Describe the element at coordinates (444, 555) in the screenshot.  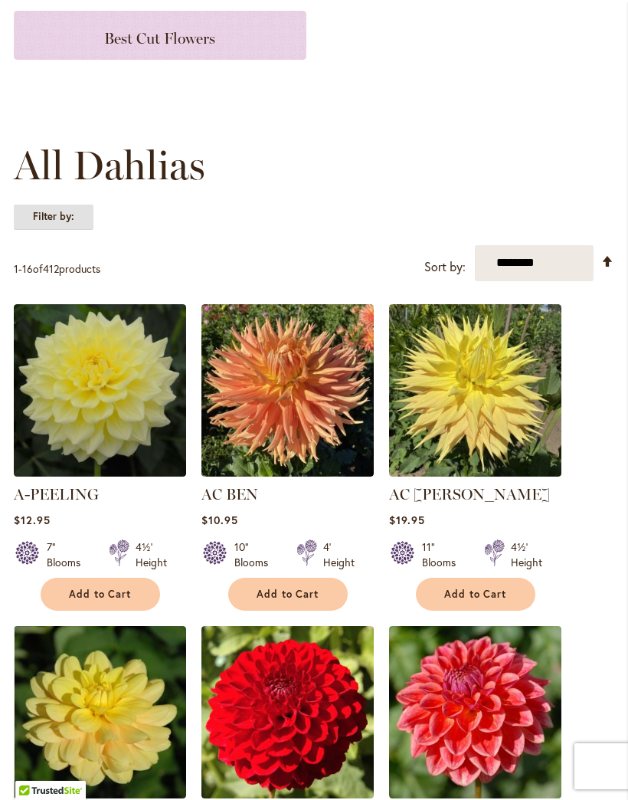
I see `div: 11" Blooms` at that location.